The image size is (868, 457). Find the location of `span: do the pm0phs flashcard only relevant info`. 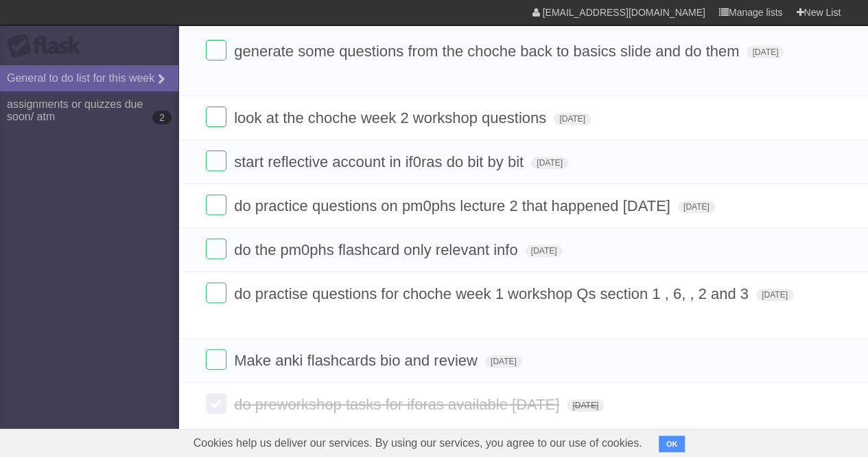

span: do the pm0phs flashcard only relevant info is located at coordinates (377, 249).